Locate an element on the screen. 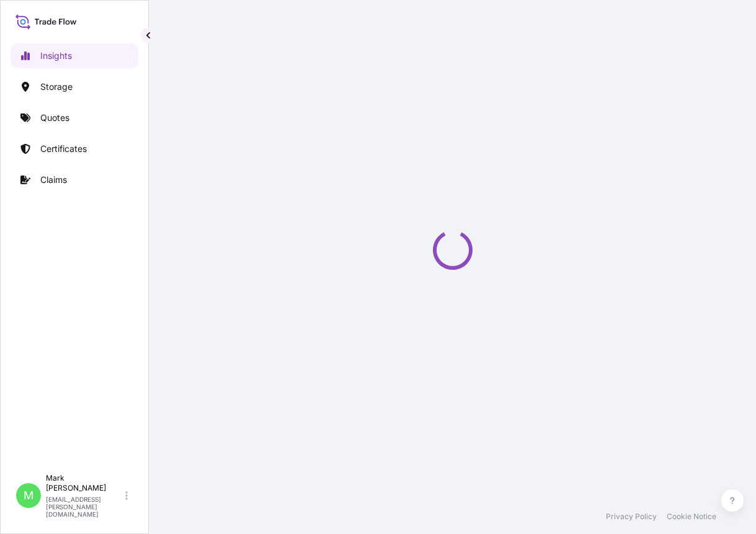  p: Insights is located at coordinates (56, 56).